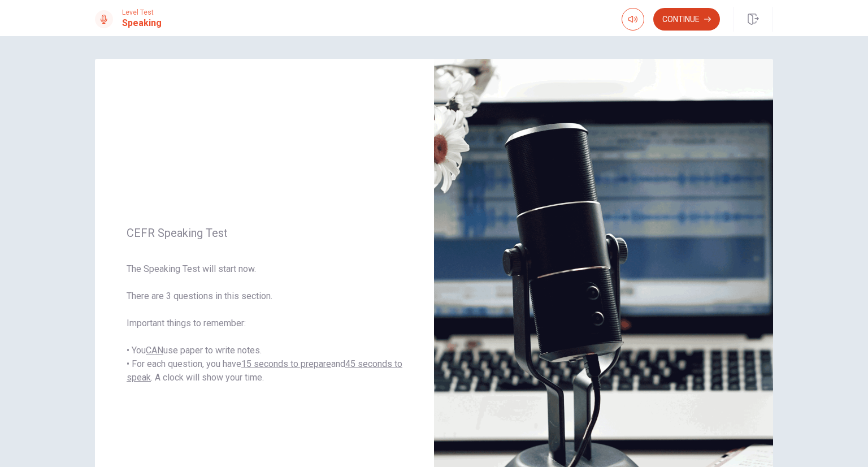  I want to click on span: CEFR Speaking Test, so click(264, 233).